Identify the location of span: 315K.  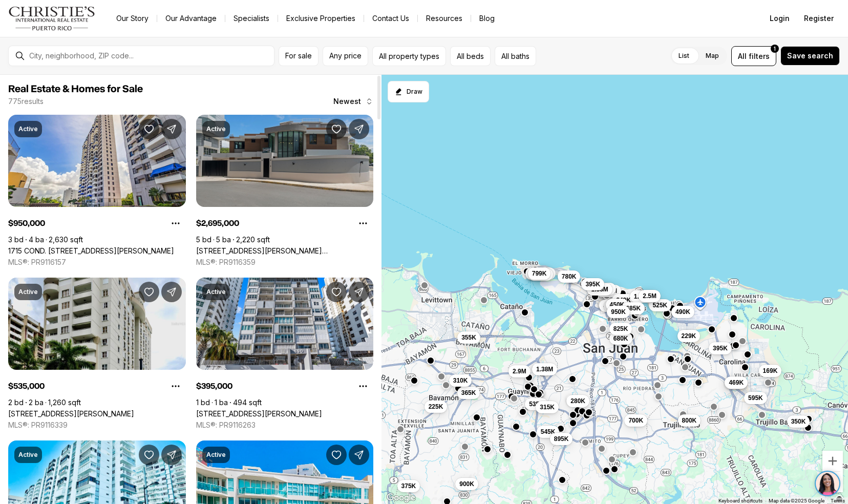
(547, 406).